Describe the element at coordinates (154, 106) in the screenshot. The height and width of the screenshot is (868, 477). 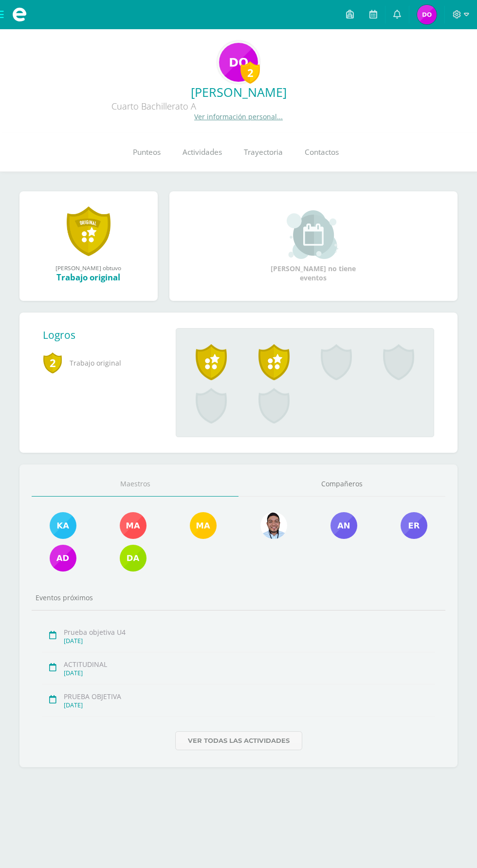
I see `div: Cuarto Bachillerato A` at that location.